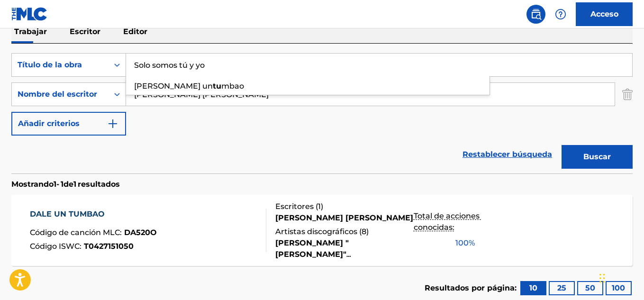 Image resolution: width=644 pixels, height=300 pixels. I want to click on font: Restablecer búsqueda, so click(507, 154).